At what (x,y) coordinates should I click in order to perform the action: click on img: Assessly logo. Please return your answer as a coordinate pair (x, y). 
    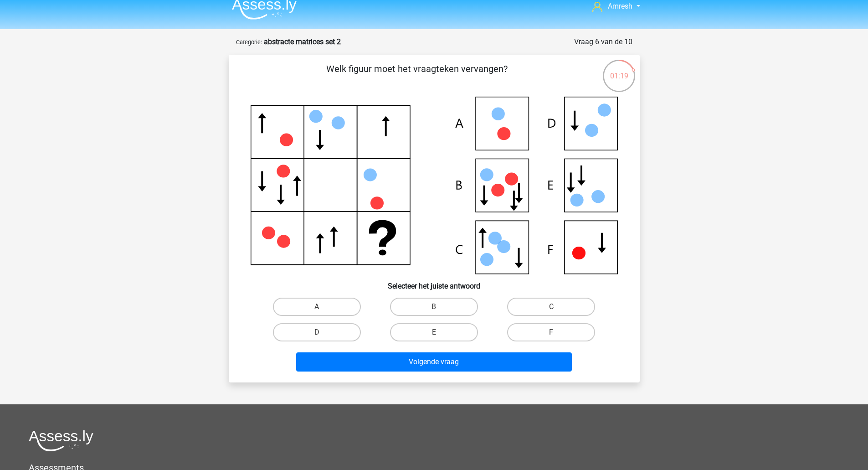
    Looking at the image, I should click on (61, 440).